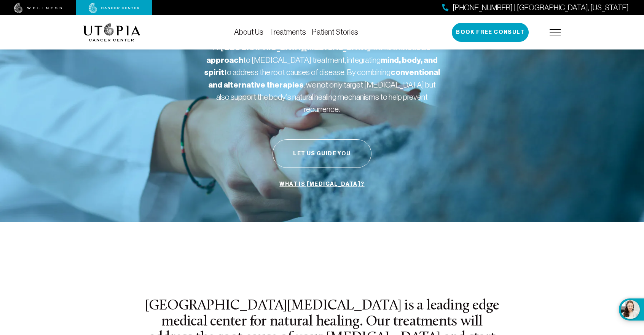 This screenshot has height=335, width=644. What do you see at coordinates (324, 79) in the screenshot?
I see `strong: conventional and alternative therapies` at bounding box center [324, 79].